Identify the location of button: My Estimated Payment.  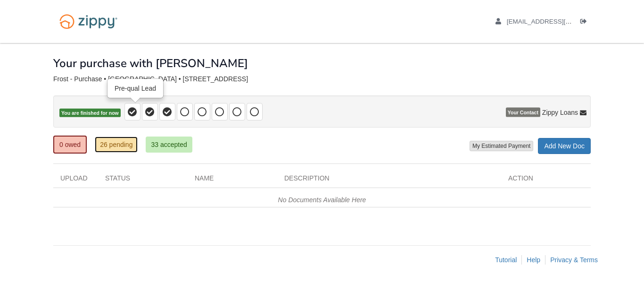
(501, 146).